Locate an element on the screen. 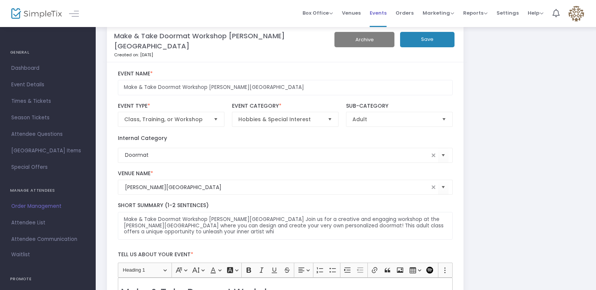  span: Attendee Questions is located at coordinates (48, 134).